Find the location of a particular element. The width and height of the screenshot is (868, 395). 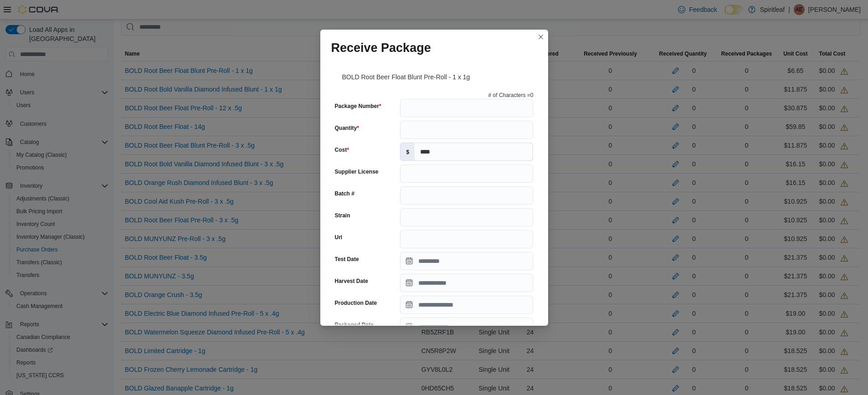

label: Batch # is located at coordinates (344, 193).